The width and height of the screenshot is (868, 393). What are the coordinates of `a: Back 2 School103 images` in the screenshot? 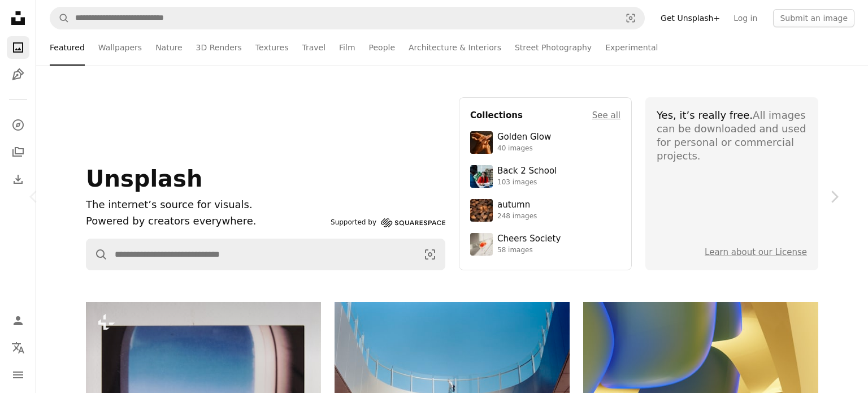 It's located at (545, 176).